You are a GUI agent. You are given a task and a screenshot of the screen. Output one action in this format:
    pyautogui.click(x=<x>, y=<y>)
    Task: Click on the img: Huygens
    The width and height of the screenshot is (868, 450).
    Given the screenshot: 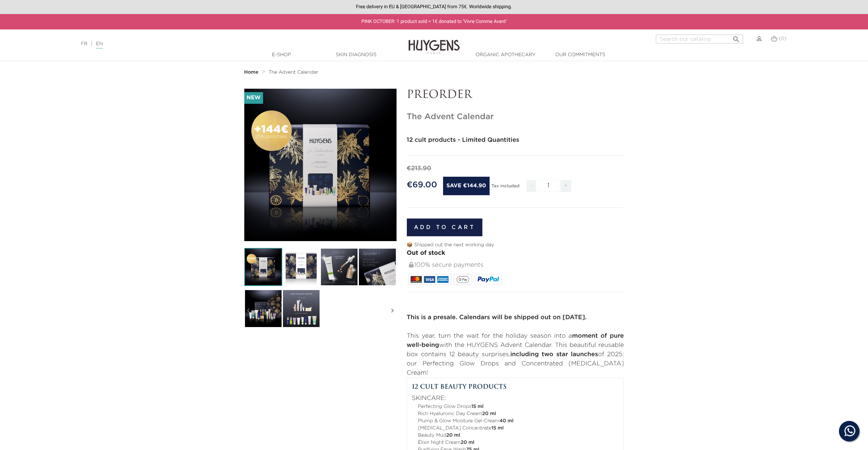 What is the action you would take?
    pyautogui.click(x=434, y=42)
    